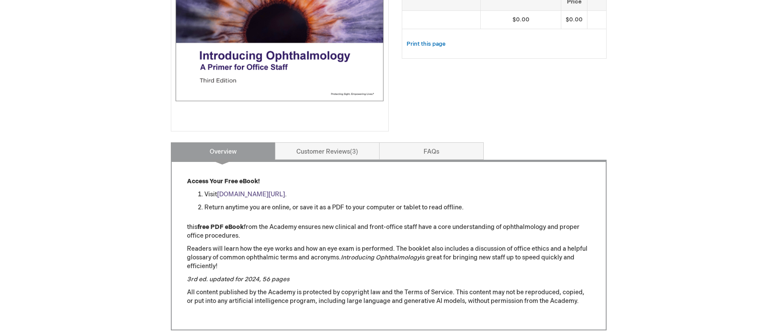  I want to click on a: Print this page, so click(426, 44).